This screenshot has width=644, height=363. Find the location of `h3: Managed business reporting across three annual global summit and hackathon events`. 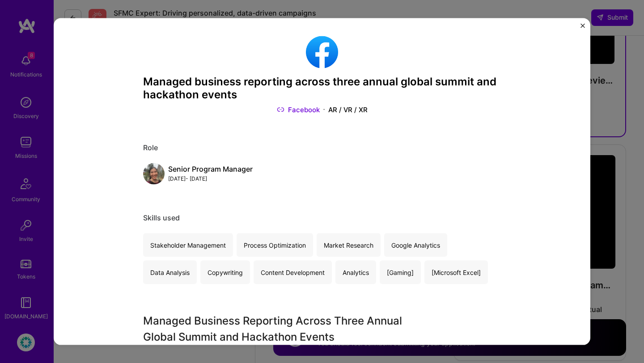

h3: Managed business reporting across three annual global summit and hackathon events is located at coordinates (322, 88).